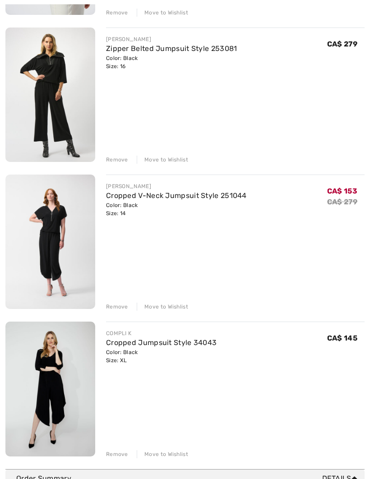  Describe the element at coordinates (176, 196) in the screenshot. I see `a: Cropped V-Neck Jumpsuit Style 251044` at that location.